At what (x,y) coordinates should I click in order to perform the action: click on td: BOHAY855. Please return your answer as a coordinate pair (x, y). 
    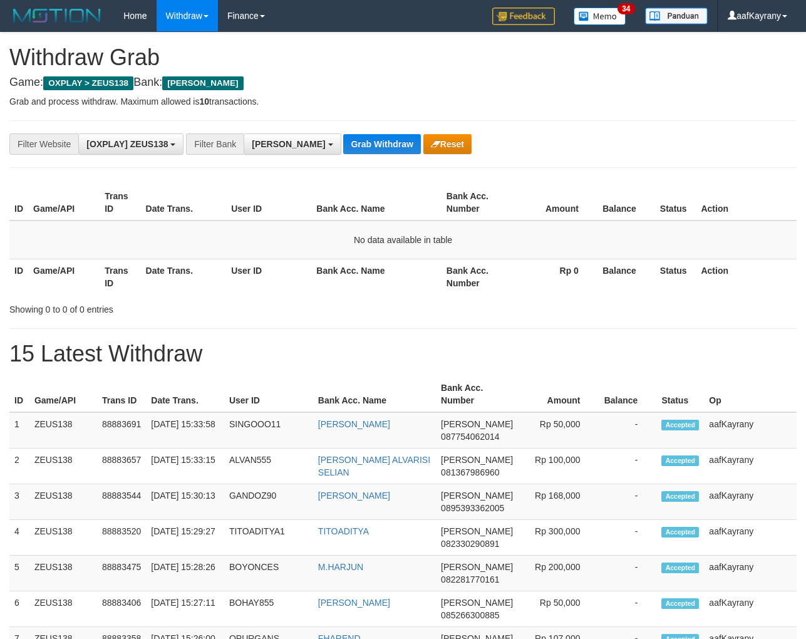
    Looking at the image, I should click on (269, 609).